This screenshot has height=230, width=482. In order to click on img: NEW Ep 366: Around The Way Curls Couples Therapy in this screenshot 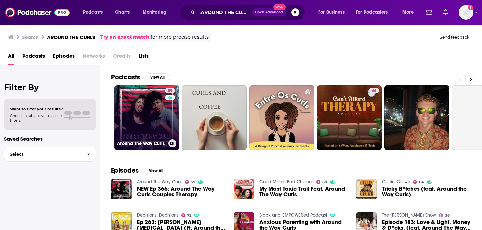, I will do `click(121, 189)`.